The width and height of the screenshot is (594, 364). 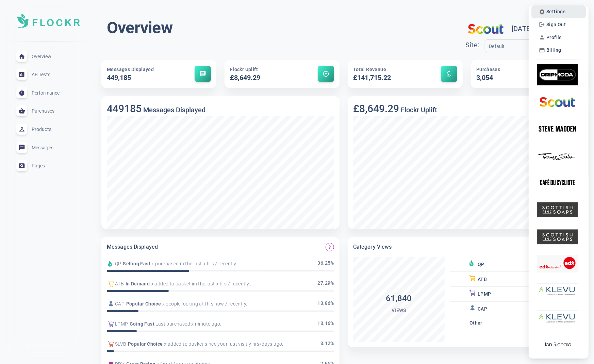 I want to click on span: Settings, so click(x=556, y=11).